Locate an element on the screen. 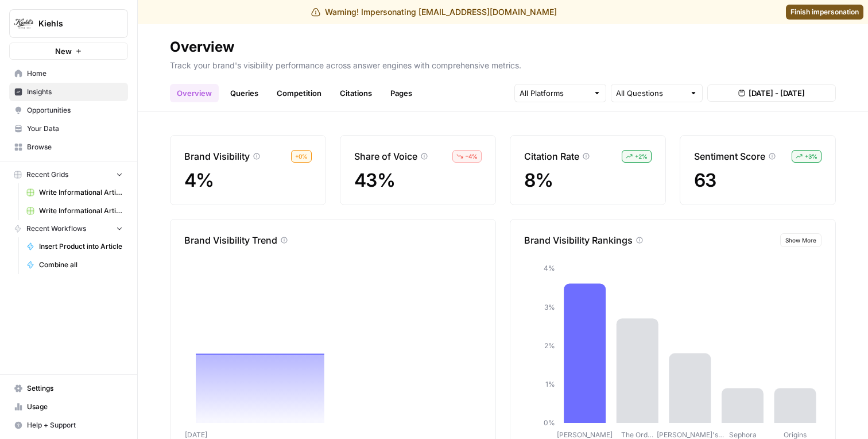 The width and height of the screenshot is (868, 439). a: Finish impersonation is located at coordinates (824, 12).